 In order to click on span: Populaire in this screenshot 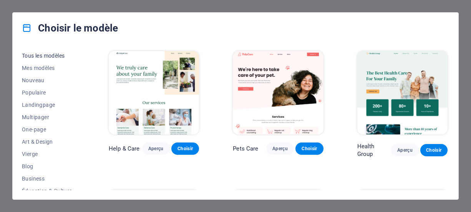, I will do `click(48, 93)`.